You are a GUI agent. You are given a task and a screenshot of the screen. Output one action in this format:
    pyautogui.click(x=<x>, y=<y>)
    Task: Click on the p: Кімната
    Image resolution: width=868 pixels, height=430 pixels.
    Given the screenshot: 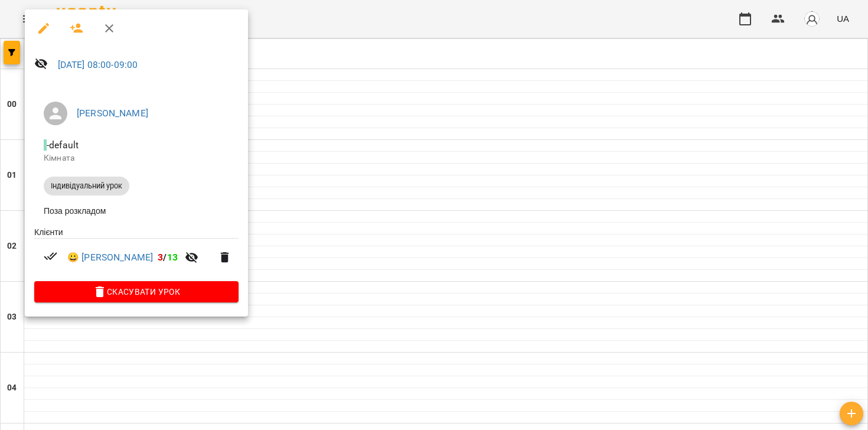 What is the action you would take?
    pyautogui.click(x=136, y=158)
    